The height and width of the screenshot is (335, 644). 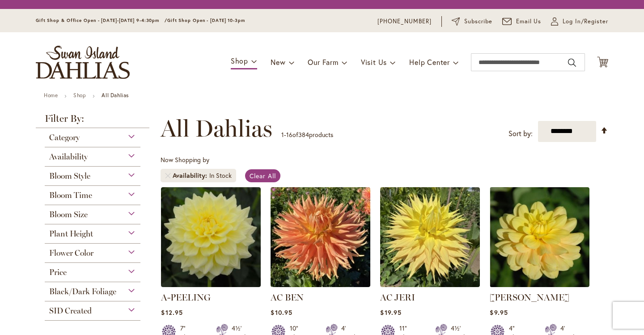 I want to click on a: AC JERI, so click(x=398, y=297).